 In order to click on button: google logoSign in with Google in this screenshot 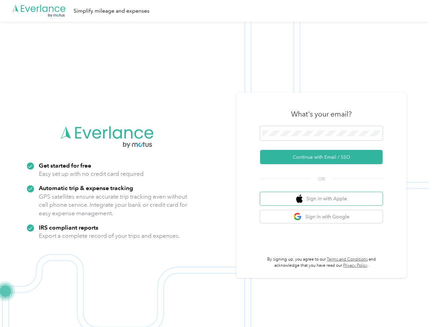, I will do `click(321, 217)`.